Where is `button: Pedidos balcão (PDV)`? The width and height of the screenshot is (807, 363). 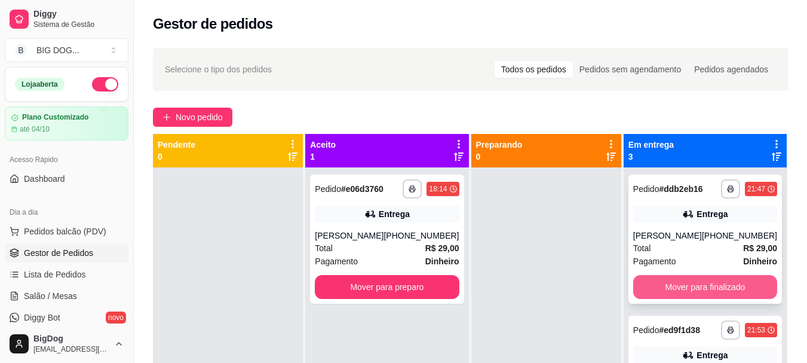 button: Pedidos balcão (PDV) is located at coordinates (66, 231).